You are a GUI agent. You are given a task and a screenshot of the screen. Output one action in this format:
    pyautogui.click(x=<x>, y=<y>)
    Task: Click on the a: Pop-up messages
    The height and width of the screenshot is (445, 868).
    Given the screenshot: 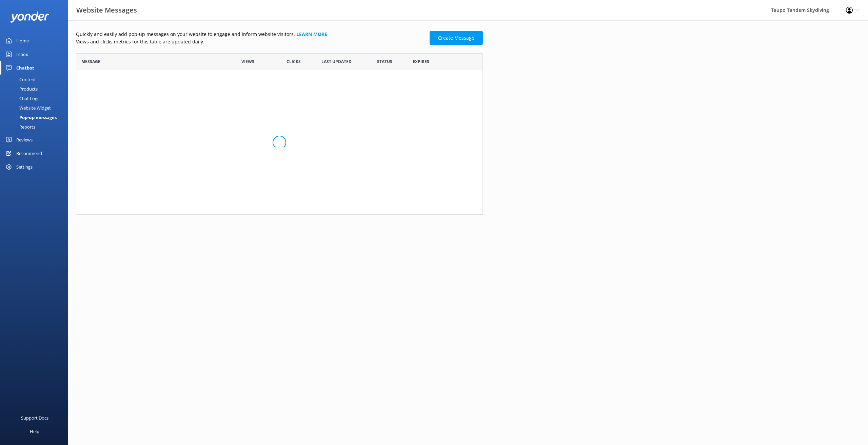 What is the action you would take?
    pyautogui.click(x=36, y=118)
    